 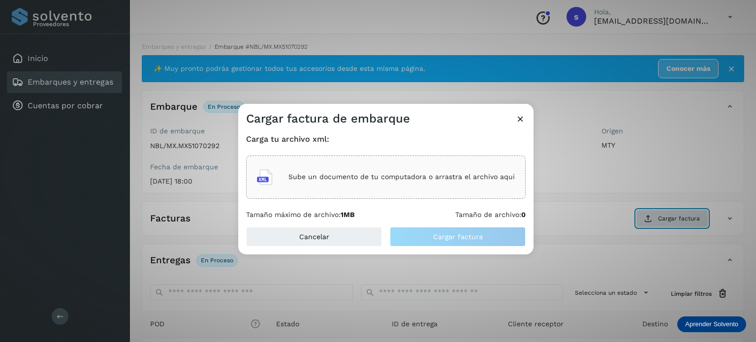 I want to click on b: 1MB, so click(x=347, y=214).